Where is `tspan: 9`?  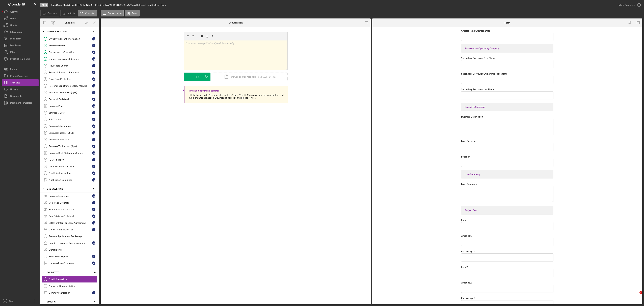
tspan: 9 is located at coordinates (45, 92).